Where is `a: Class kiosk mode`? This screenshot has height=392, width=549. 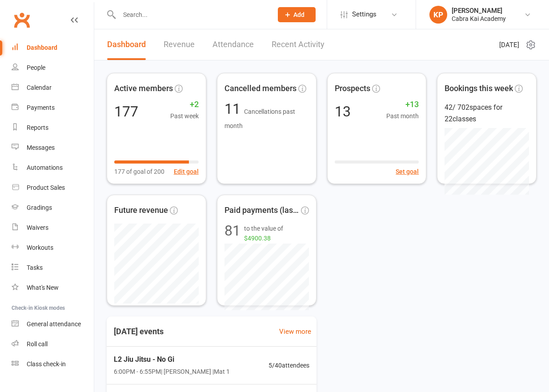
a: Class kiosk mode is located at coordinates (52, 364).